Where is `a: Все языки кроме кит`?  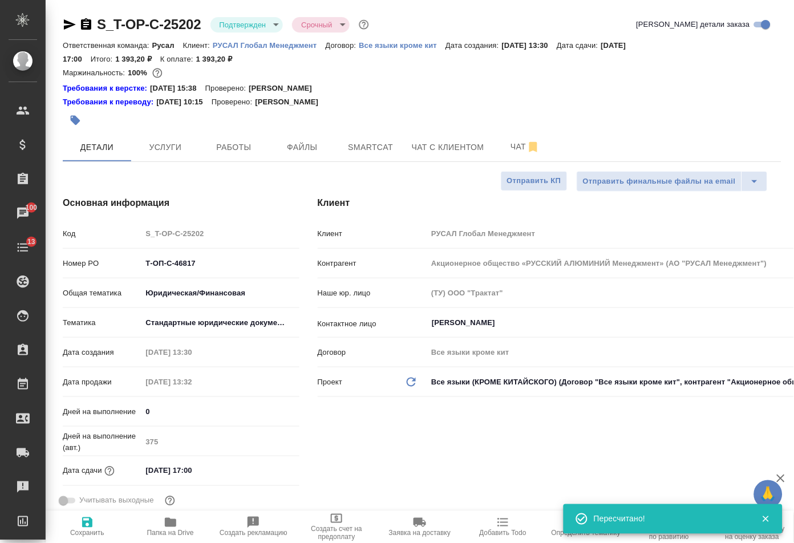 a: Все языки кроме кит is located at coordinates (402, 45).